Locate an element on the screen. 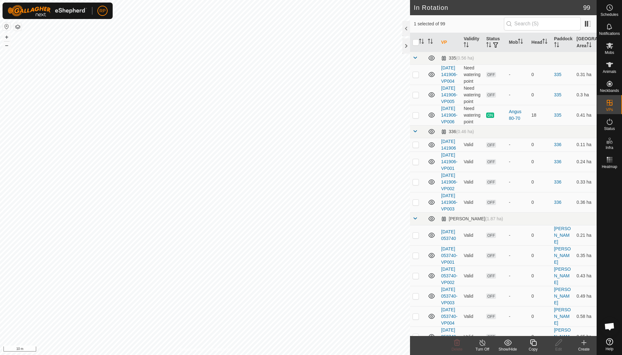 The width and height of the screenshot is (622, 355). a: Open chat is located at coordinates (610, 327).